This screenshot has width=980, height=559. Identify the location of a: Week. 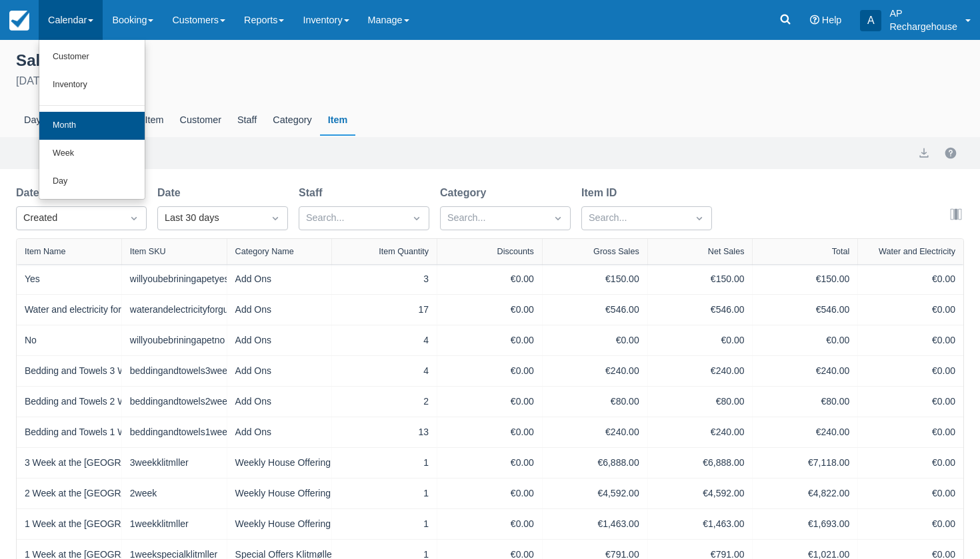
(92, 154).